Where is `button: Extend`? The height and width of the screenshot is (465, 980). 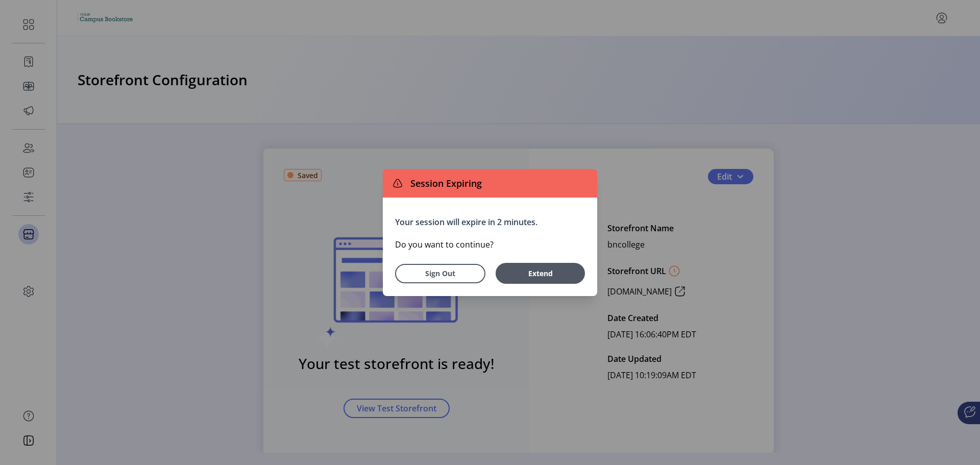 button: Extend is located at coordinates (540, 273).